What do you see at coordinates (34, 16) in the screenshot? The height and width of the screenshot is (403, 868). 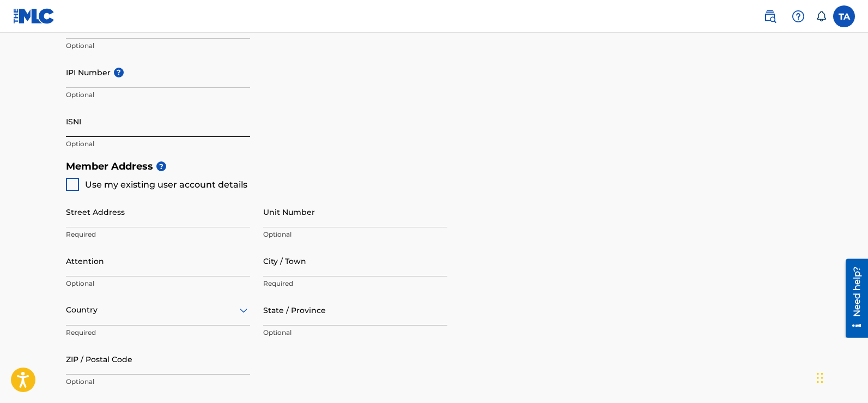 I see `img: MLC Logo` at bounding box center [34, 16].